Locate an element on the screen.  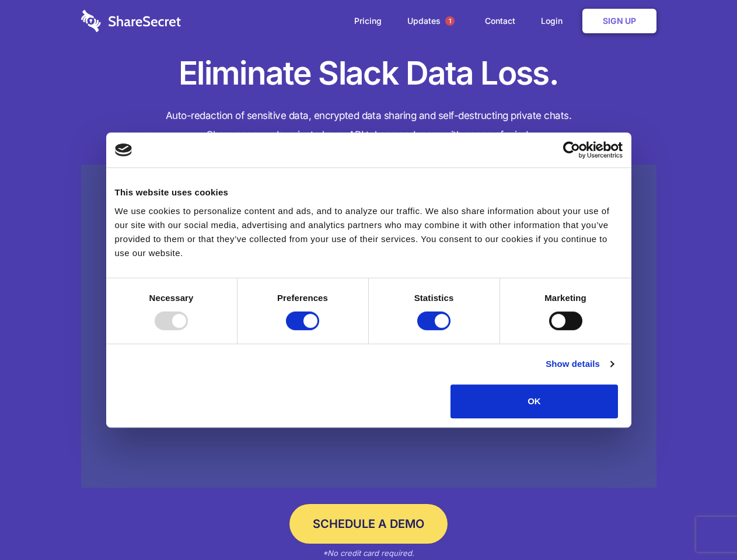
strong: Necessary is located at coordinates (172, 298).